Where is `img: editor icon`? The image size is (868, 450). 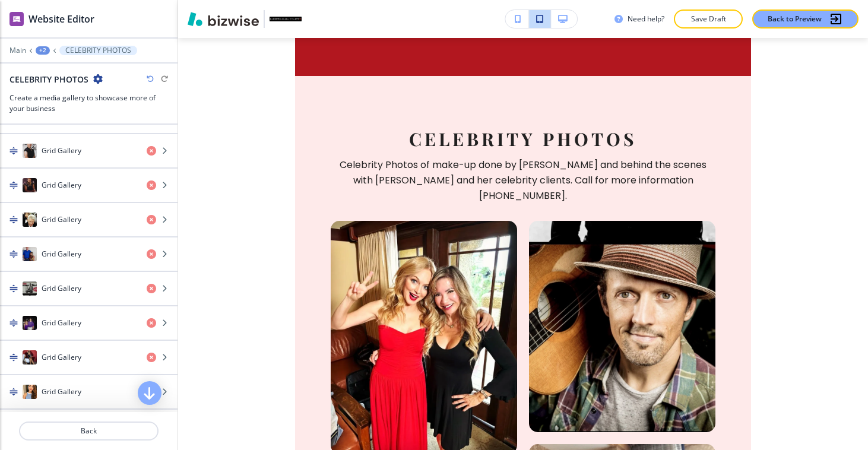 img: editor icon is located at coordinates (17, 19).